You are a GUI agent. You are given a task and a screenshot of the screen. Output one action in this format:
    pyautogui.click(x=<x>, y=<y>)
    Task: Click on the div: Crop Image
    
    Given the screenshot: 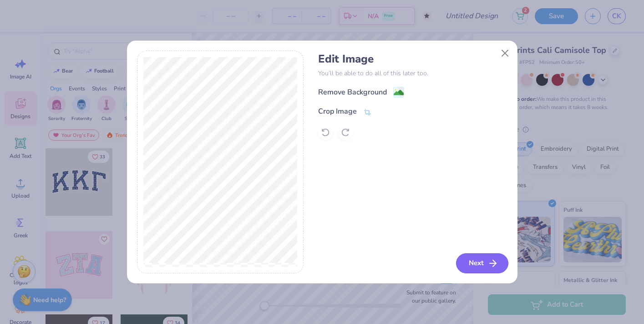 What is the action you would take?
    pyautogui.click(x=338, y=111)
    